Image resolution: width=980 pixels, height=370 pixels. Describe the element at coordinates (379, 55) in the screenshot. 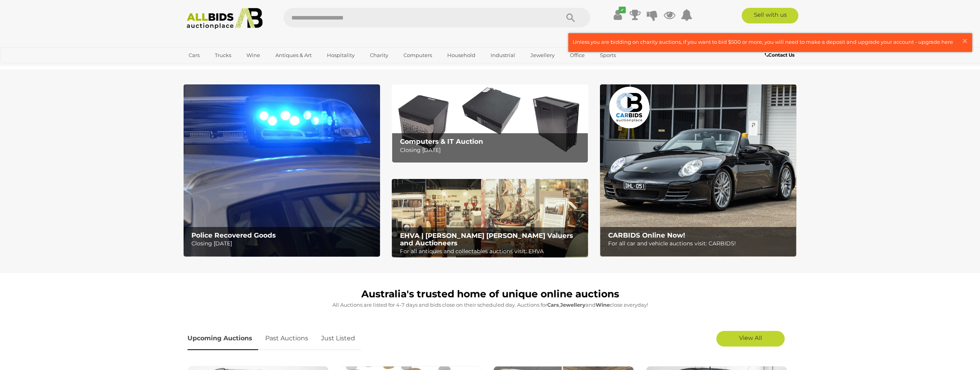

I see `a: Charity` at that location.